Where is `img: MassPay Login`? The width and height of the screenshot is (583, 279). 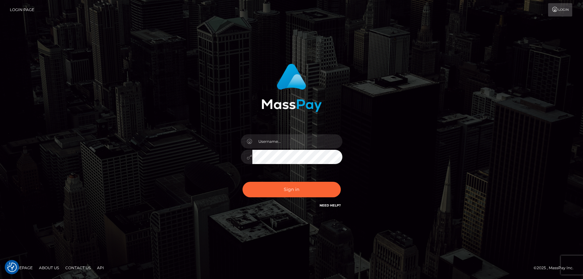
img: MassPay Login is located at coordinates (292, 88).